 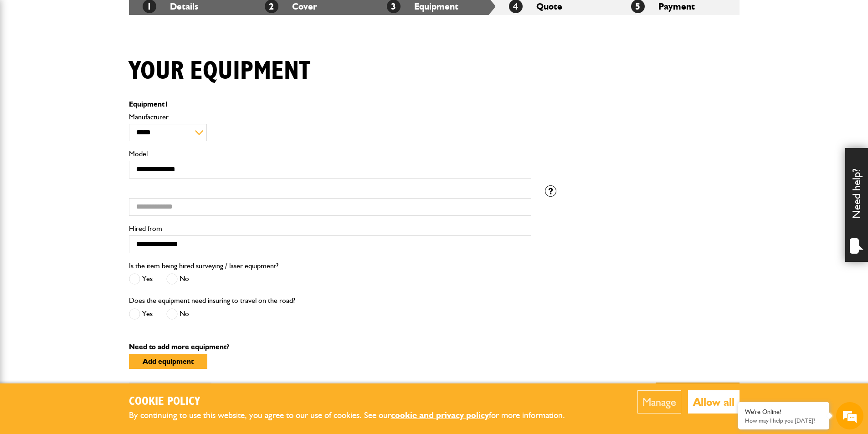 I want to click on p: By continuing to use this website, you agree to our use of cookies. See our for more information., so click(x=354, y=415).